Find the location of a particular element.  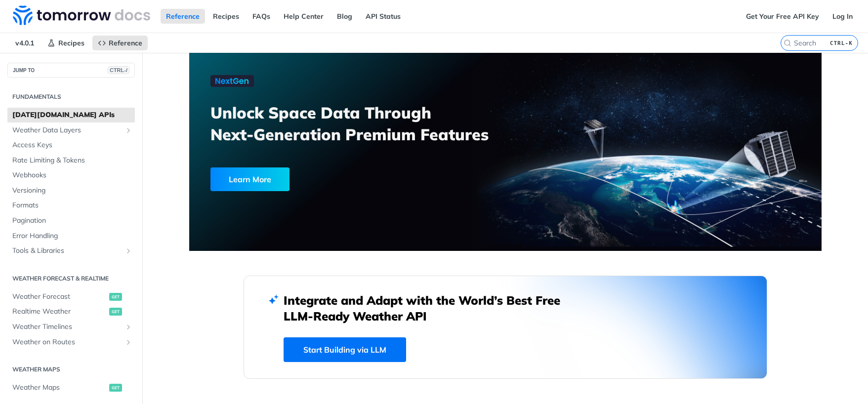

span: Access Keys is located at coordinates (72, 146).